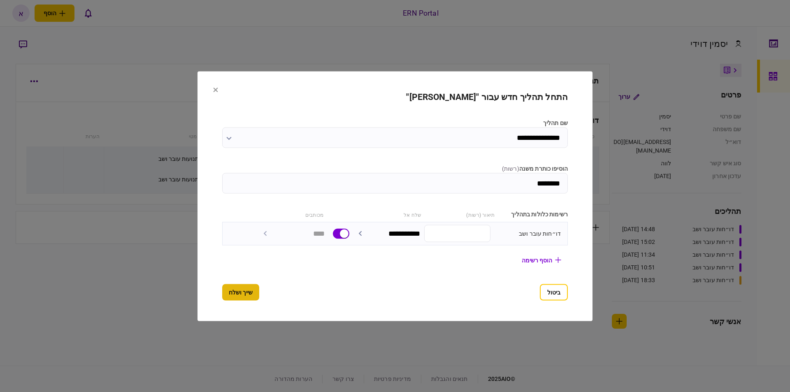  Describe the element at coordinates (533, 214) in the screenshot. I see `div: רשימות כלולות בתהליך` at that location.